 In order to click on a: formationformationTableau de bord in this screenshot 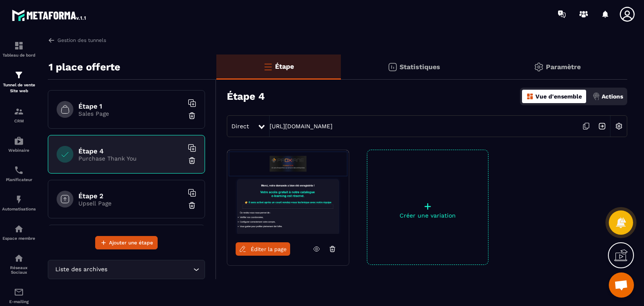, I will do `click(19, 49)`.